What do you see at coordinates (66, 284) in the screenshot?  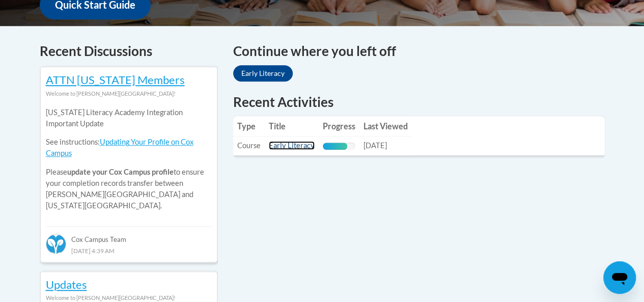 I see `a: Updates` at bounding box center [66, 284].